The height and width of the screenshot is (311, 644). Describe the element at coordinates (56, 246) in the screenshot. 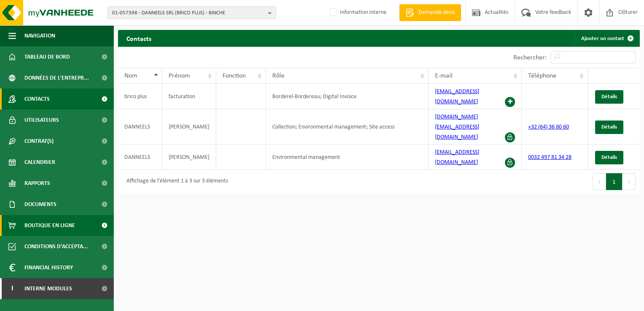

I see `span: Conditions d'accepta...` at that location.